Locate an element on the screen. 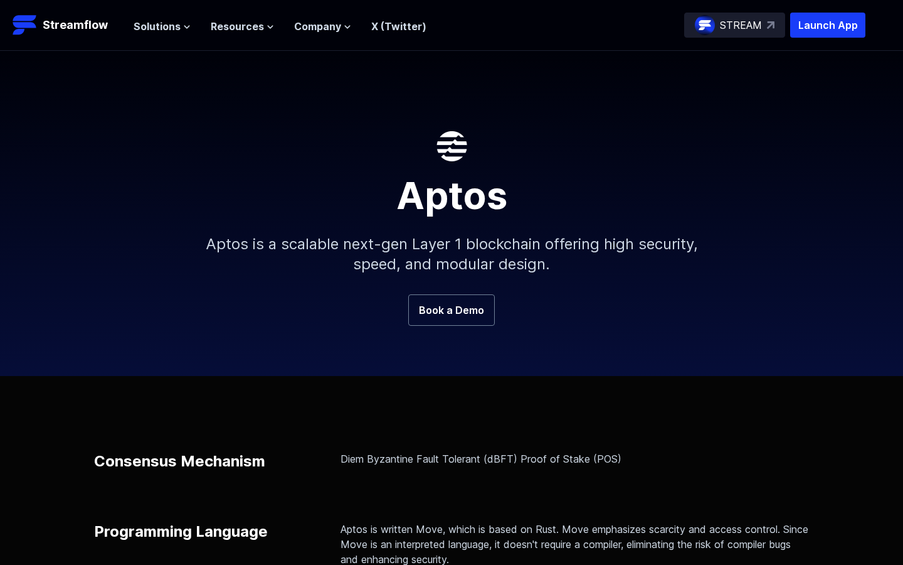 The image size is (903, 565). img: streamflow-logo-circle.png is located at coordinates (705, 25).